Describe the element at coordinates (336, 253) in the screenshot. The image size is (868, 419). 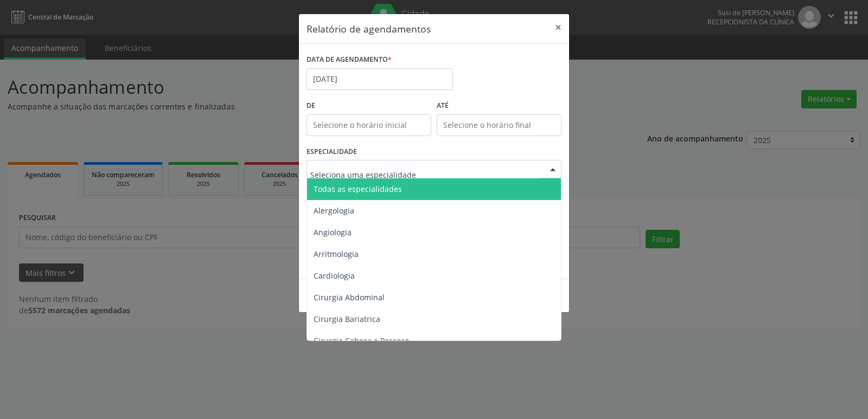
I see `span: Arritmologia` at that location.